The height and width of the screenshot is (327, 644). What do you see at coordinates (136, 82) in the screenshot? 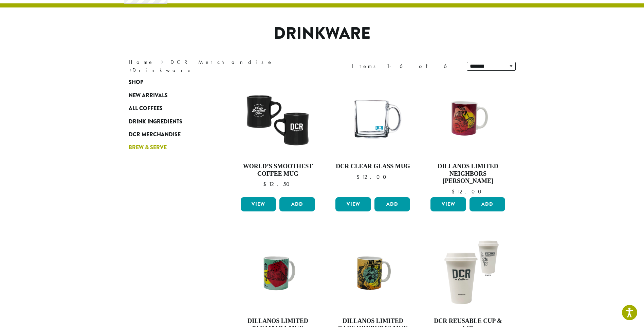
I see `span: Shop` at bounding box center [136, 82].